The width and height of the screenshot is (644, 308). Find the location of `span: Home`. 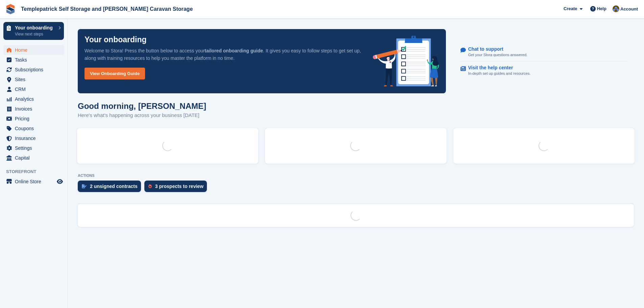

span: Home is located at coordinates (35, 50).